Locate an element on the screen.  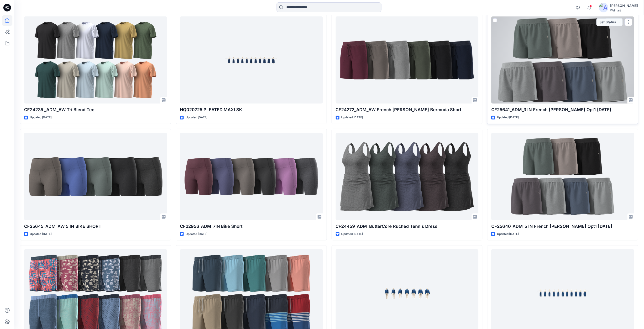
a: CF22956_ADM_7IN Bike Short is located at coordinates (251, 176).